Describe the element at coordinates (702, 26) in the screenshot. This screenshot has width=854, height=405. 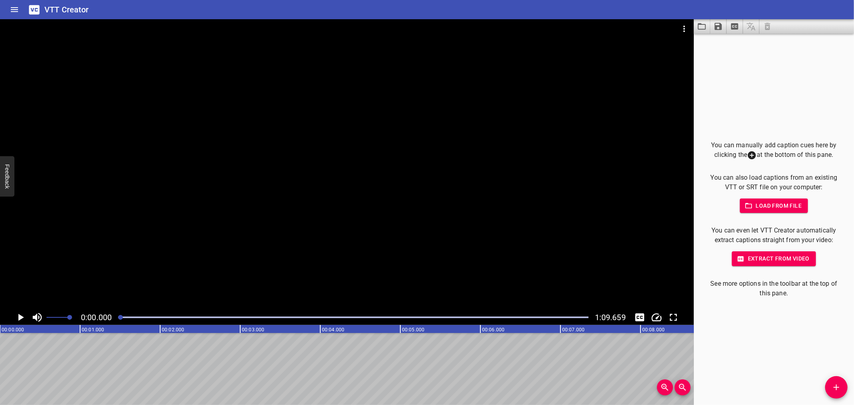
I see `button: Load captions from file` at that location.